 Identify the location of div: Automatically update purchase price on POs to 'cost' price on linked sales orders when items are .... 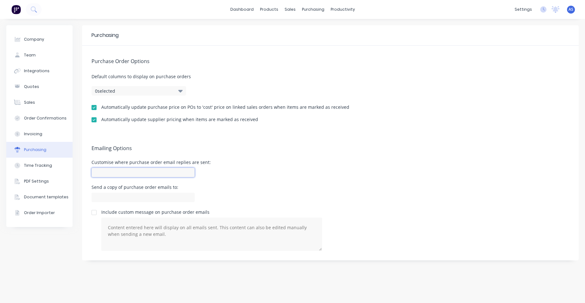
(225, 107).